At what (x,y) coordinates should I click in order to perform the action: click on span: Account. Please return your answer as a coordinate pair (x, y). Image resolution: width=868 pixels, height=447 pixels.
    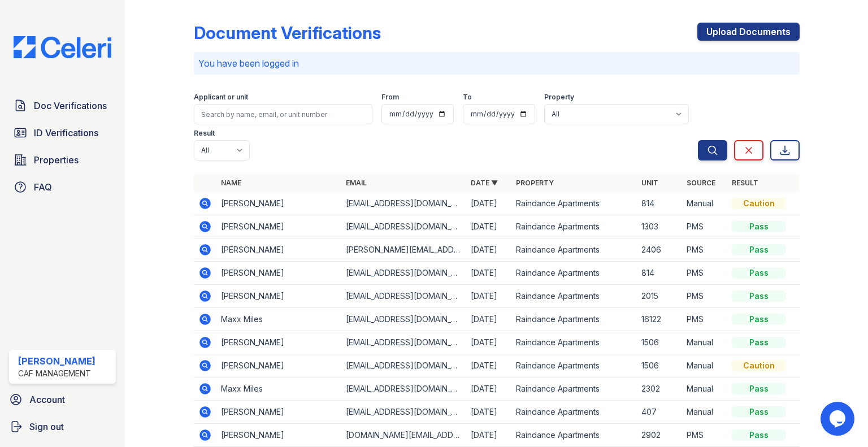
    Looking at the image, I should click on (47, 399).